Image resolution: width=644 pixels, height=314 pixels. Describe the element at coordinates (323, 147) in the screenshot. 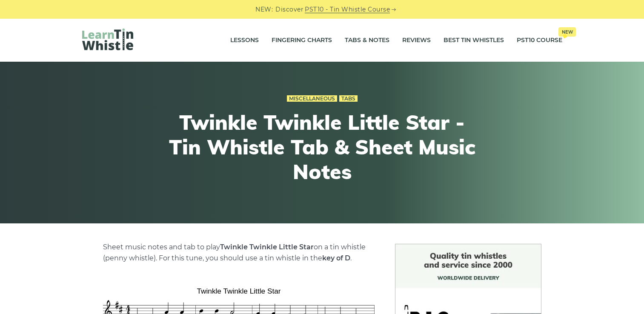

I see `h1: Twinkle Twinkle Little Star - Tin Whistle Tab & Sheet Music Notes` at that location.